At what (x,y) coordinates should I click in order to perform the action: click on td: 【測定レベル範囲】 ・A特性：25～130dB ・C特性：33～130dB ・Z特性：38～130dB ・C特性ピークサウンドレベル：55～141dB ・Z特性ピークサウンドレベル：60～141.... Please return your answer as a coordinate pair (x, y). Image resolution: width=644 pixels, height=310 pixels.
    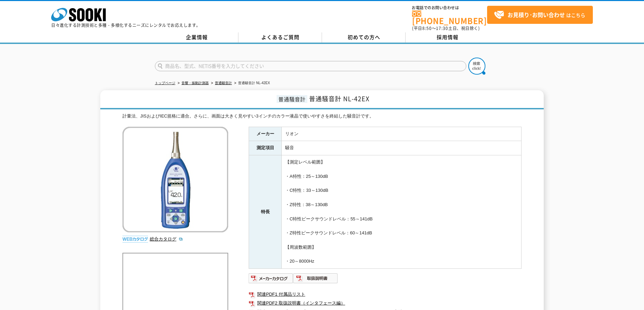
    Looking at the image, I should click on (401, 212).